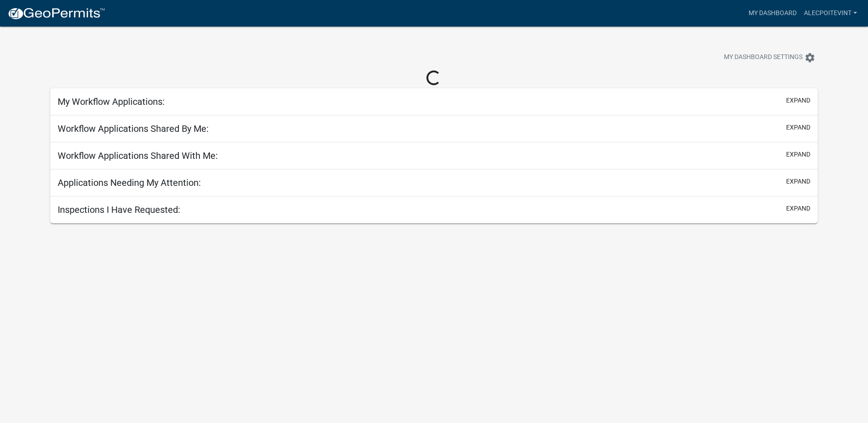 The width and height of the screenshot is (868, 423). Describe the element at coordinates (763, 58) in the screenshot. I see `span: My Dashboard Settings` at that location.